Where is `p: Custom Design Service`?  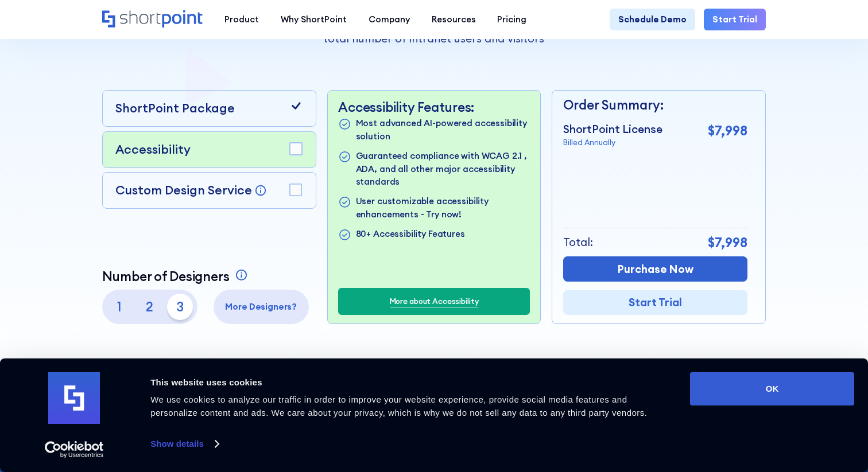
p: Custom Design Service is located at coordinates (184, 190).